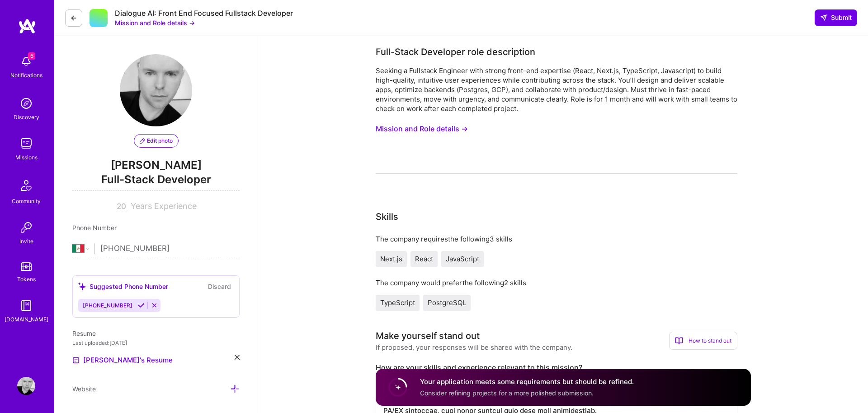  I want to click on i: icon Close, so click(237, 357).